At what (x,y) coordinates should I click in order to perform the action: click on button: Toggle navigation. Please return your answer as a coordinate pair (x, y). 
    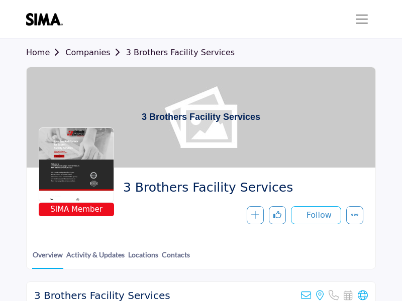
    Looking at the image, I should click on (361, 19).